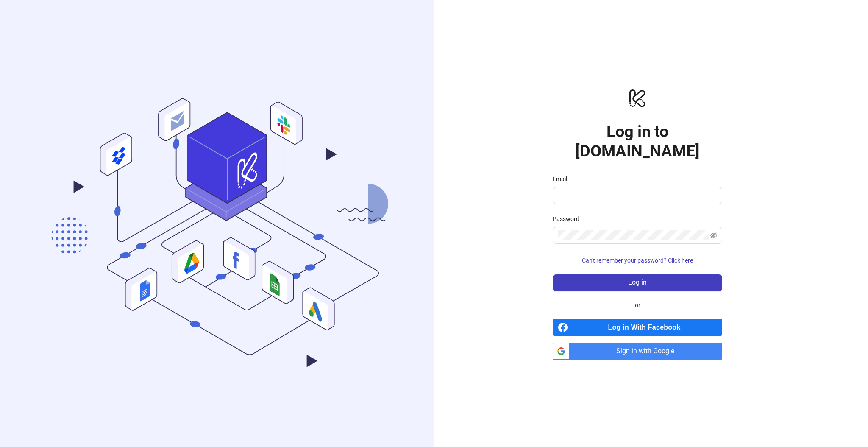  Describe the element at coordinates (563, 179) in the screenshot. I see `label: Email` at that location.